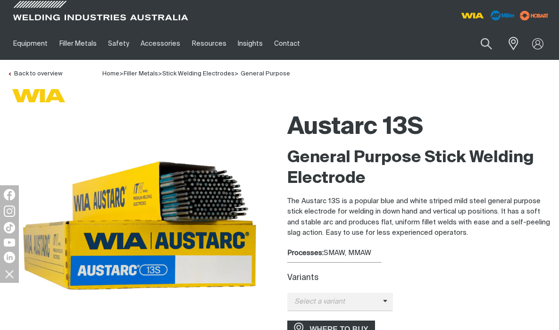 The width and height of the screenshot is (559, 330). Describe the element at coordinates (35, 74) in the screenshot. I see `a: Back to overview` at that location.